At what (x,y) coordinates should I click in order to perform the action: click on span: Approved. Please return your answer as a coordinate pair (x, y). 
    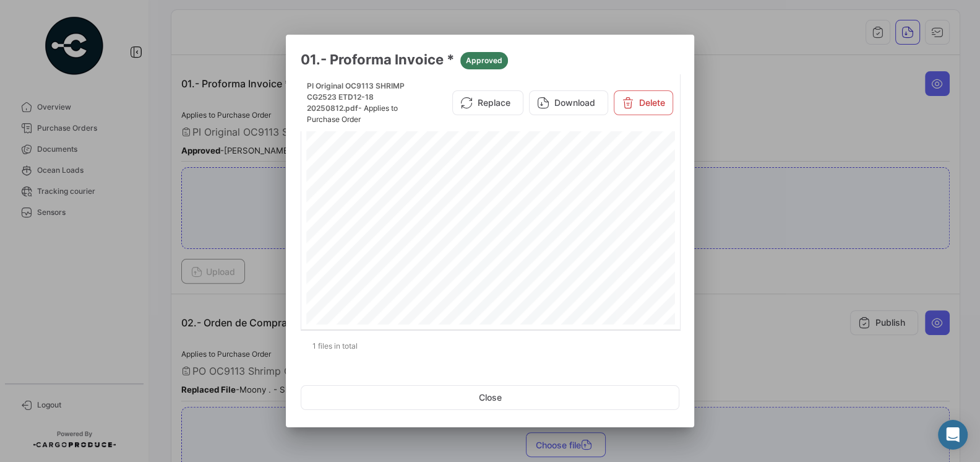
    Looking at the image, I should click on (483, 61).